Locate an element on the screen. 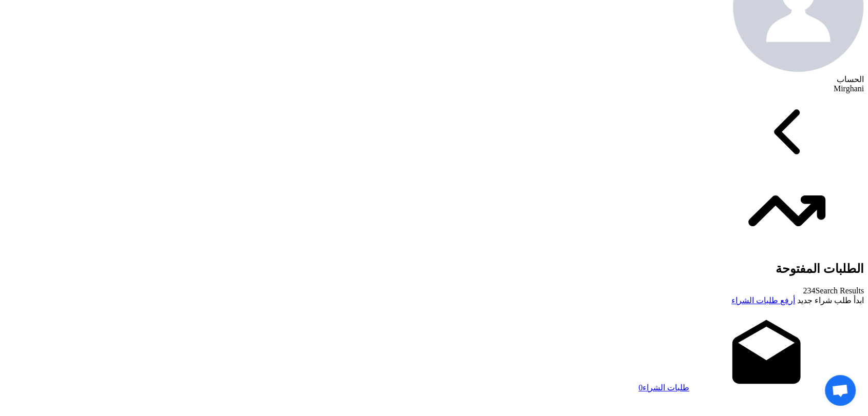  span: Search Results is located at coordinates (833, 290).